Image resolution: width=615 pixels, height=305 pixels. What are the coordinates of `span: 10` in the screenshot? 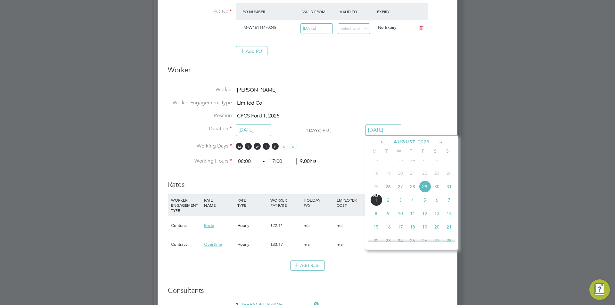 It's located at (400, 214).